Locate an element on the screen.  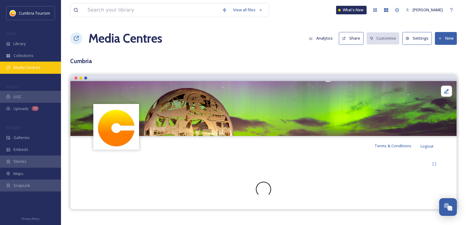
button: Open Chat is located at coordinates (448, 207).